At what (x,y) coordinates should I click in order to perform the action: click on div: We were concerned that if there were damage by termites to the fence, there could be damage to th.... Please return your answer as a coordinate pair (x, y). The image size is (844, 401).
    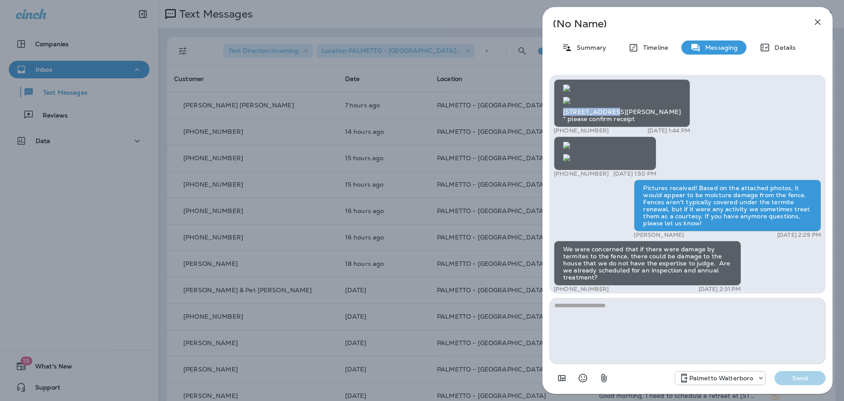
    Looking at the image, I should click on (648, 263).